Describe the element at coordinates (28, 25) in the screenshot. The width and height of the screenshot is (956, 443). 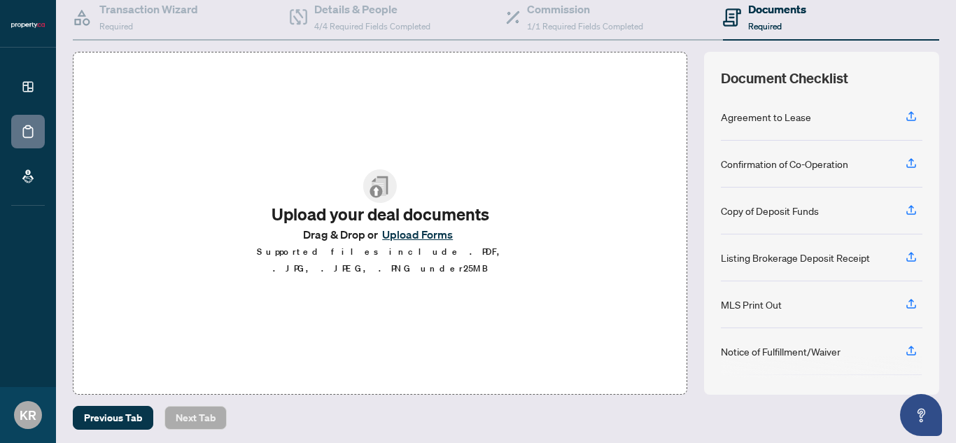
I see `img: logo` at that location.